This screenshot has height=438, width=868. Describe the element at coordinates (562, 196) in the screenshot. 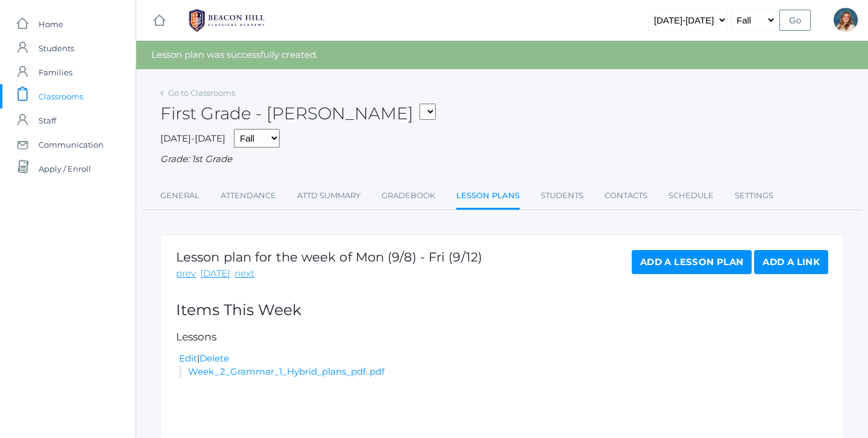

I see `a: Students` at that location.